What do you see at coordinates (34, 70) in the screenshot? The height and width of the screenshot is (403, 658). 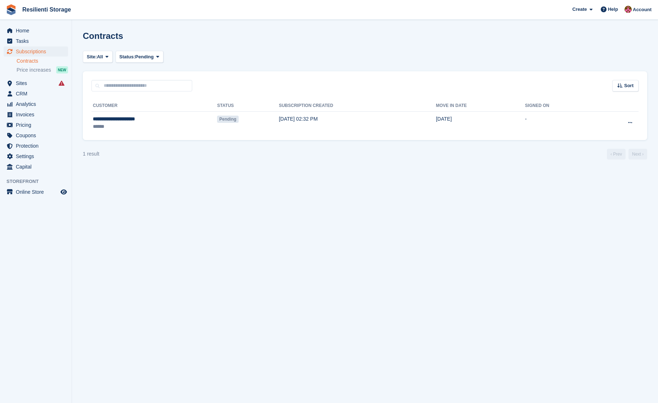 I see `span: Price increases` at bounding box center [34, 70].